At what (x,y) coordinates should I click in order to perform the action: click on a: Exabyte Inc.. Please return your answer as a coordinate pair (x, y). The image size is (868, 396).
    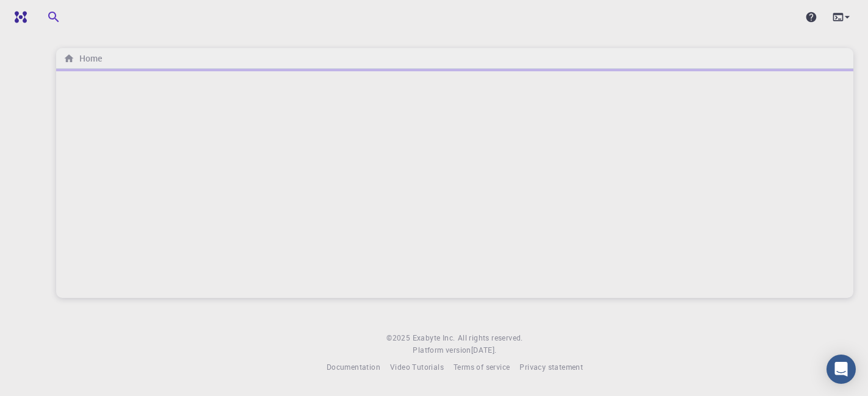
    Looking at the image, I should click on (434, 338).